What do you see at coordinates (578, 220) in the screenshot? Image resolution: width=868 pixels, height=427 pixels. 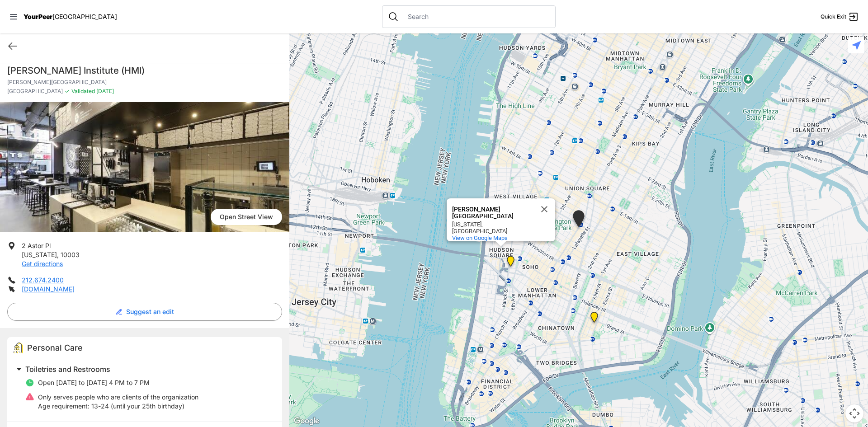 I see `div: Harvey Milk High School` at bounding box center [578, 220].